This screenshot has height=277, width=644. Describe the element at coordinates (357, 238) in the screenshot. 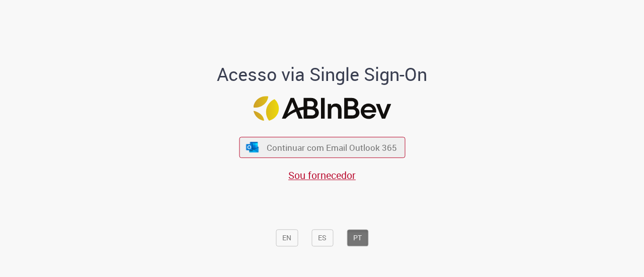

I see `button: PT` at that location.